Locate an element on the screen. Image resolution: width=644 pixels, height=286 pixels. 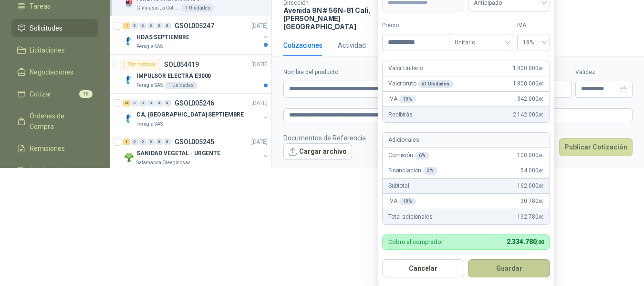
span: 19% is located at coordinates (533, 43).